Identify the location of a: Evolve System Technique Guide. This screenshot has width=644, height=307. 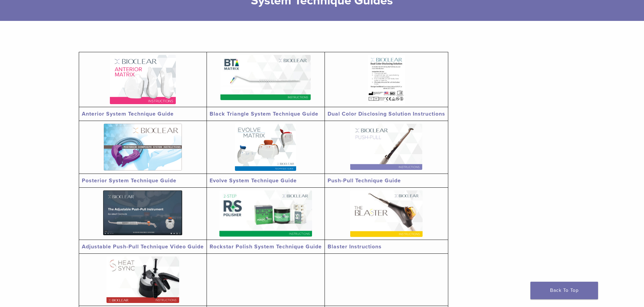
(253, 181).